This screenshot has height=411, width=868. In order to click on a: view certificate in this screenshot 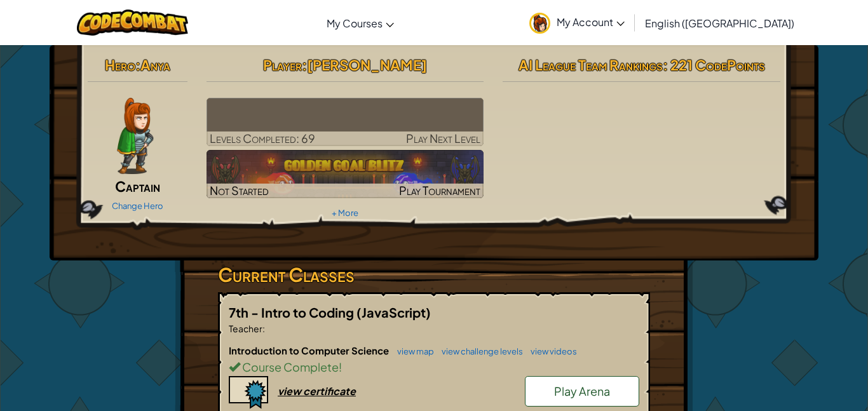, I will do `click(292, 391)`.